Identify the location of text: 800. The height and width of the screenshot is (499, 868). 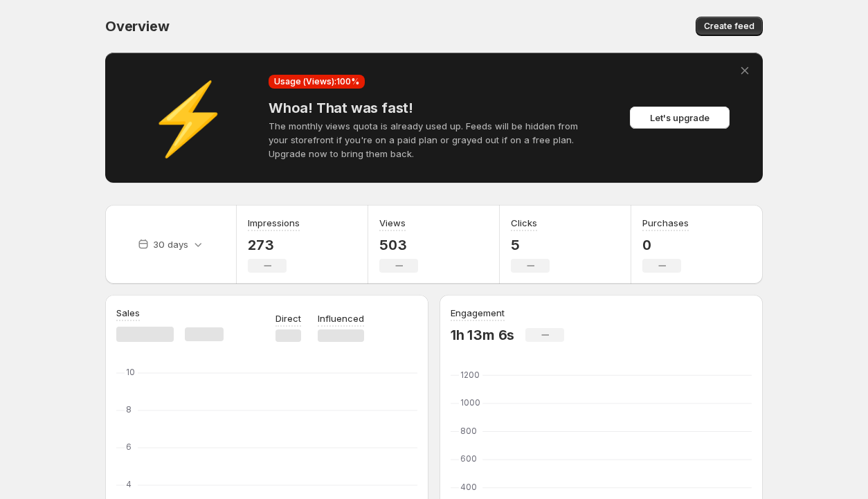
(469, 430).